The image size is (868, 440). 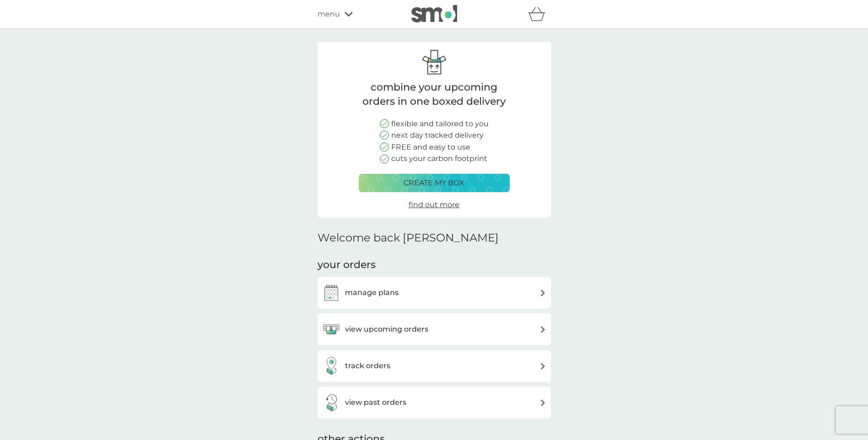 What do you see at coordinates (539, 14) in the screenshot?
I see `div: basket` at bounding box center [539, 14].